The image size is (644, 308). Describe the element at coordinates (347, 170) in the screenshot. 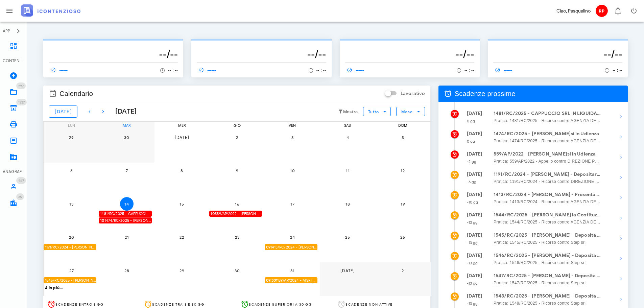

I see `span: 11` at that location.